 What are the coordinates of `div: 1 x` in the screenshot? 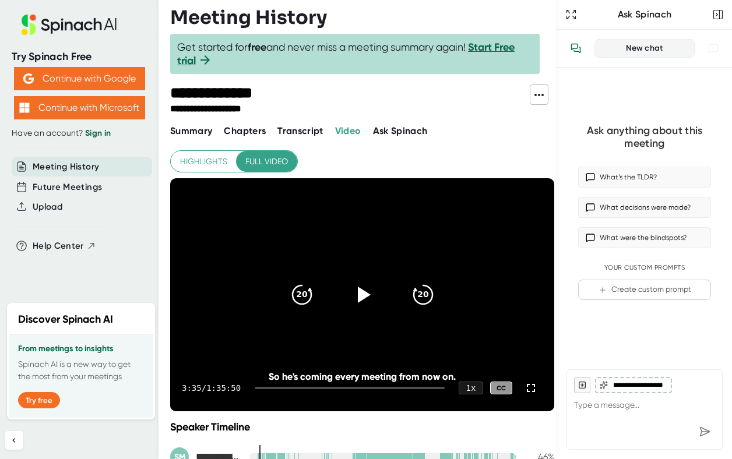 It's located at (471, 388).